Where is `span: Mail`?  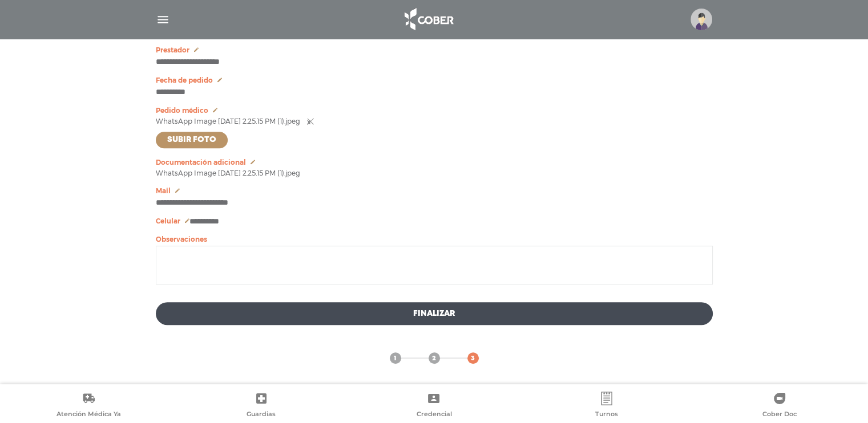
span: Mail is located at coordinates (164, 191).